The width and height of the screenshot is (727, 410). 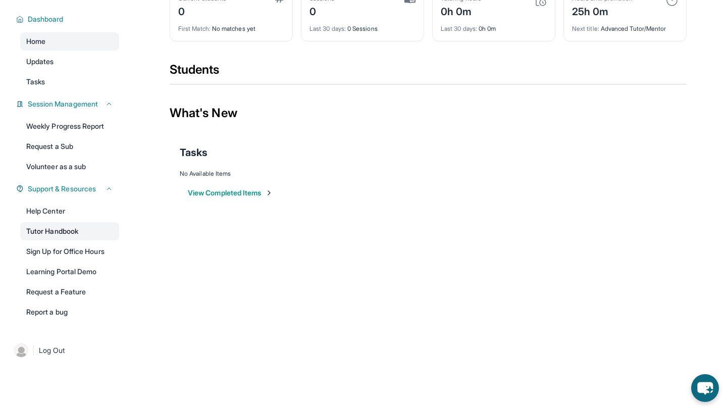 I want to click on button: chat-button, so click(x=705, y=388).